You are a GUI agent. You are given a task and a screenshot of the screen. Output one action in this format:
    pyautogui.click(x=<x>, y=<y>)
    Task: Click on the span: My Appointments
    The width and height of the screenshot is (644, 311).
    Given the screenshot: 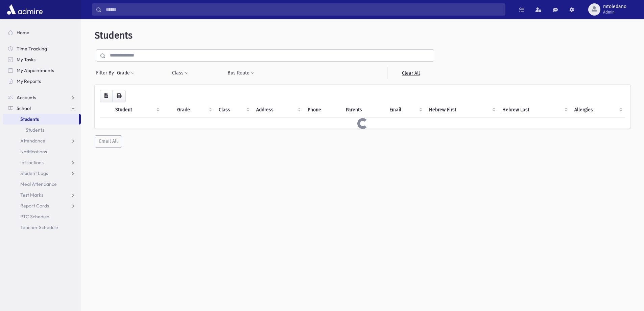 What is the action you would take?
    pyautogui.click(x=35, y=71)
    